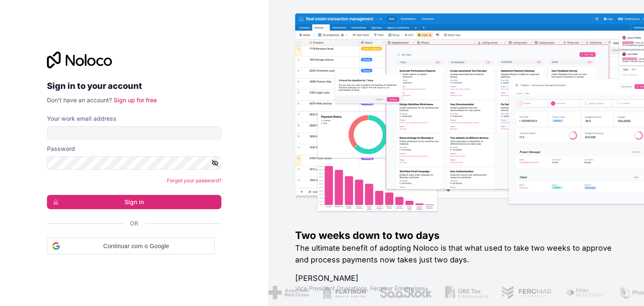 The width and height of the screenshot is (644, 306). I want to click on h1: Vice President Operations , Fergmar Enterprises, so click(456, 289).